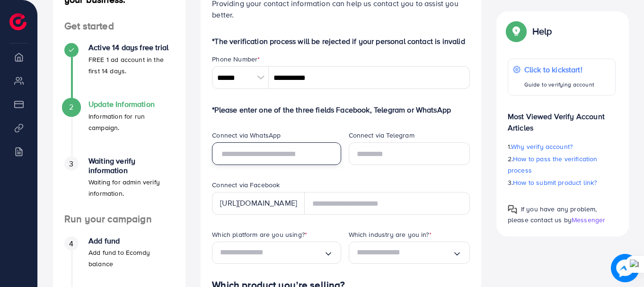 The width and height of the screenshot is (644, 287). I want to click on label: Which industry are you in?, so click(390, 235).